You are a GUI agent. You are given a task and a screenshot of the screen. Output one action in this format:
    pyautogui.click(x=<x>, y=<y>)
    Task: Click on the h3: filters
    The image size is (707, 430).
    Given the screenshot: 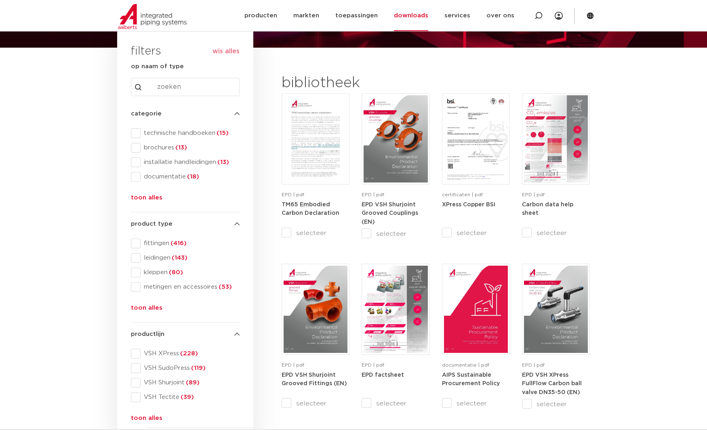 What is the action you would take?
    pyautogui.click(x=146, y=52)
    